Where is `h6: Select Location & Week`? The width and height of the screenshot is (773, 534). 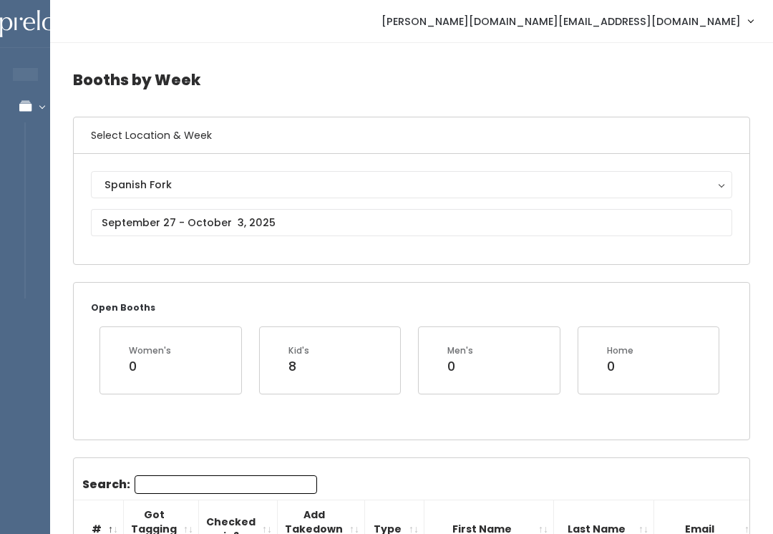
h6: Select Location & Week is located at coordinates (411, 135).